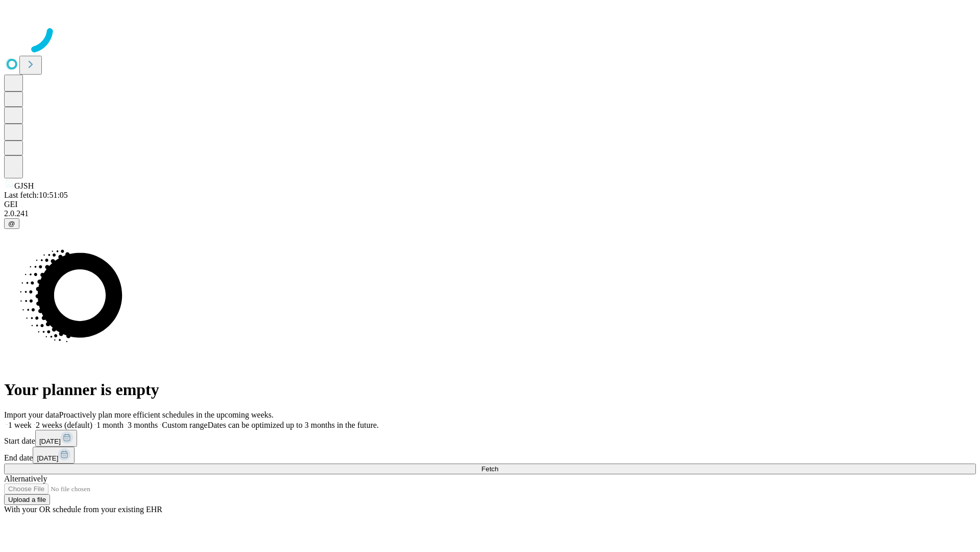  Describe the element at coordinates (490, 204) in the screenshot. I see `div: GEI` at that location.